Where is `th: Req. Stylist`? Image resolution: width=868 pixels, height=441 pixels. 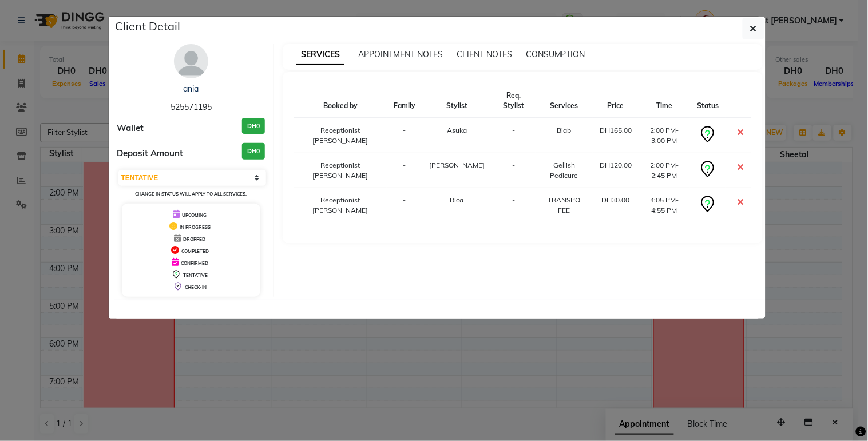 th: Req. Stylist is located at coordinates (513, 101).